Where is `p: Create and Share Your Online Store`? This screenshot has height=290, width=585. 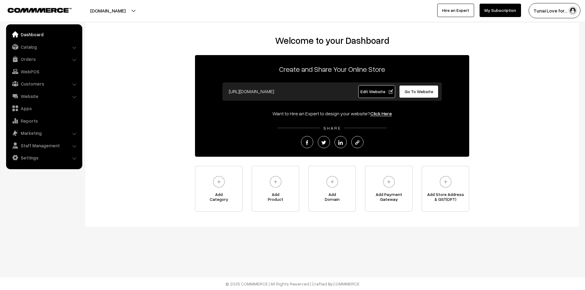 p: Create and Share Your Online Store is located at coordinates (332, 69).